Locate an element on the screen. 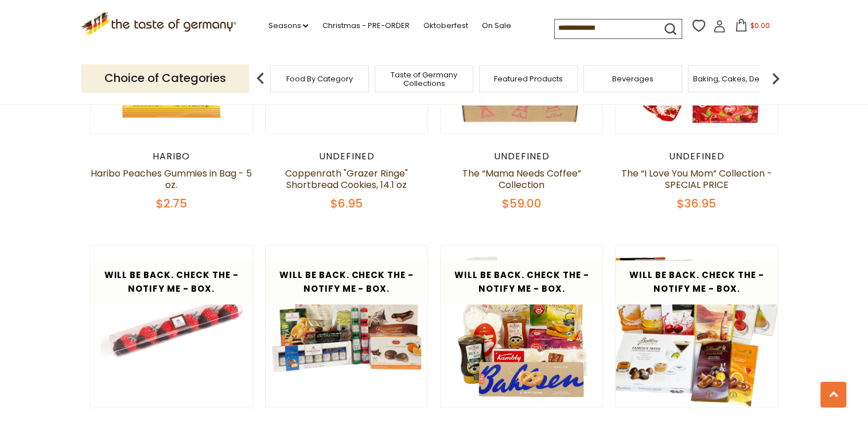 The width and height of the screenshot is (868, 423). span: Baking, Cakes, Desserts is located at coordinates (737, 79).